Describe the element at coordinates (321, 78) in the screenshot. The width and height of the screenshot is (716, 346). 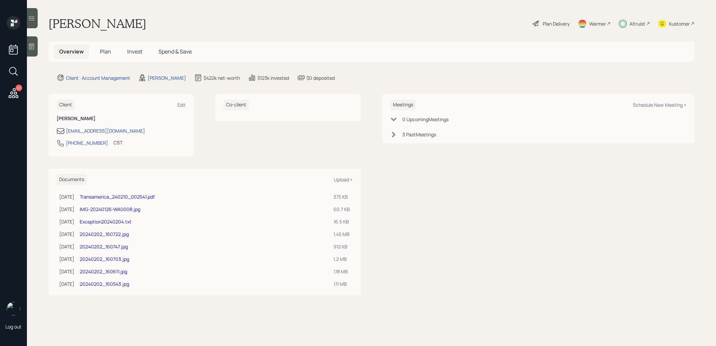
I see `div: $0 deposited` at that location.